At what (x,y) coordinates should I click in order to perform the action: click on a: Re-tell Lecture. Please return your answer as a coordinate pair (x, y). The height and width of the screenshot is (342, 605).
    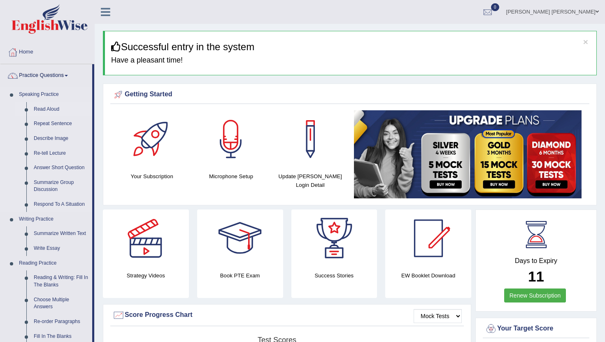
    Looking at the image, I should click on (61, 154).